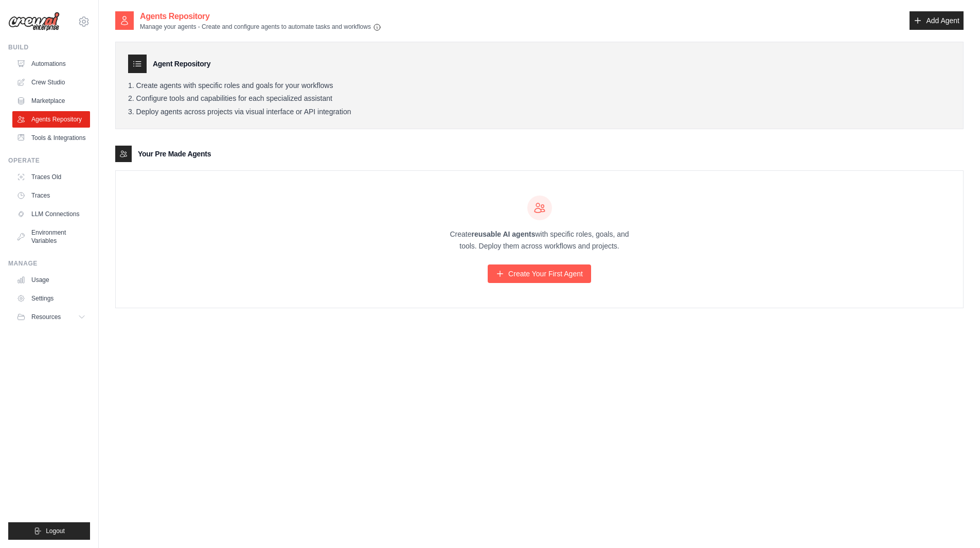 The image size is (980, 548). I want to click on p: Create with specific roles, goals, and tools. Deploy them across workflows and projects., so click(540, 240).